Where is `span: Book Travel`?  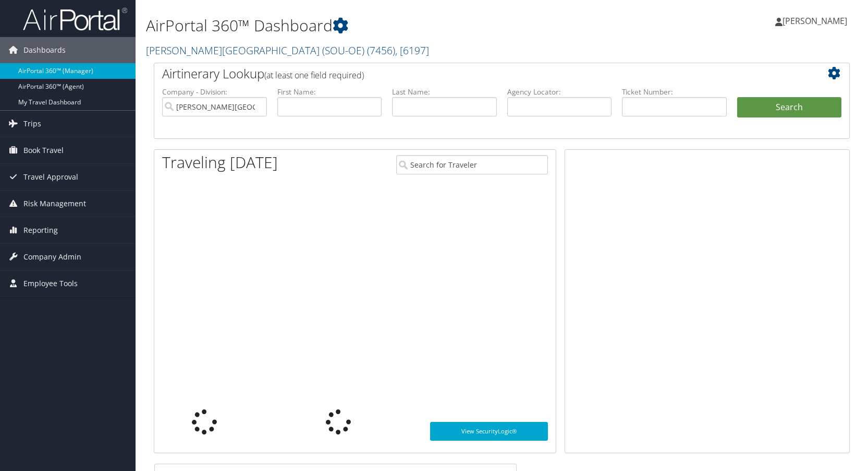 span: Book Travel is located at coordinates (44, 150).